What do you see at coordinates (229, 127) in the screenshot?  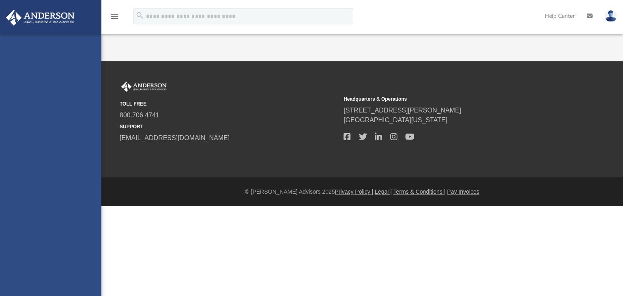 I see `small: SUPPORT` at bounding box center [229, 127].